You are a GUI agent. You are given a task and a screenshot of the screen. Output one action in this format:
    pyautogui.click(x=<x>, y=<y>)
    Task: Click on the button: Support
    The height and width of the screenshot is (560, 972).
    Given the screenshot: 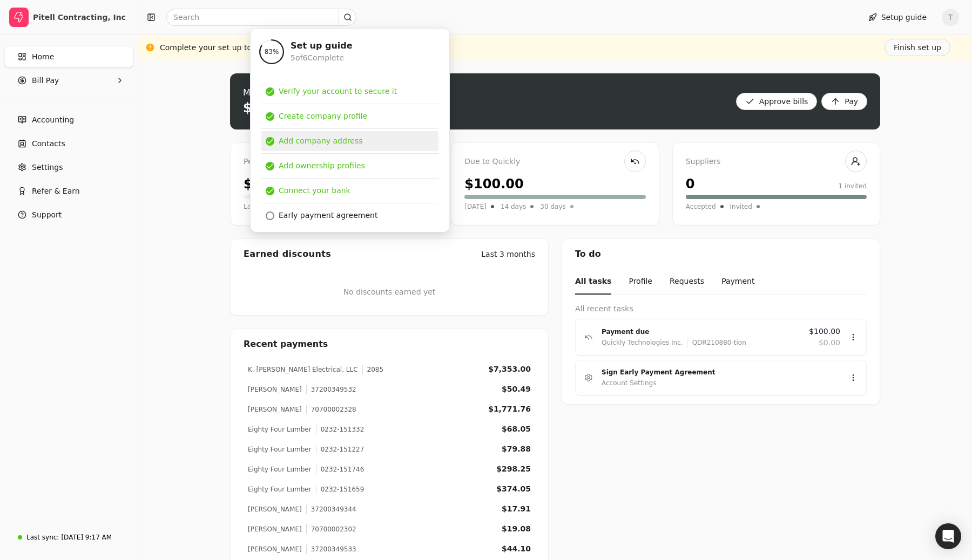 What is the action you would take?
    pyautogui.click(x=69, y=215)
    